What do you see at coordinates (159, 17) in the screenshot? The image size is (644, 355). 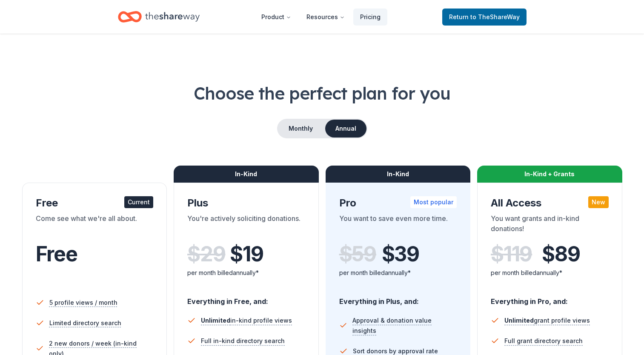 I see `a: Home` at bounding box center [159, 17].